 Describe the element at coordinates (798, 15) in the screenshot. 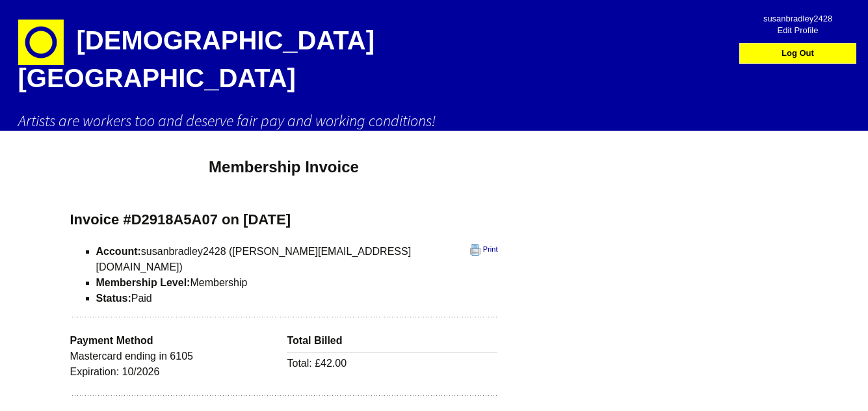

I see `span: susanbradley2428` at that location.